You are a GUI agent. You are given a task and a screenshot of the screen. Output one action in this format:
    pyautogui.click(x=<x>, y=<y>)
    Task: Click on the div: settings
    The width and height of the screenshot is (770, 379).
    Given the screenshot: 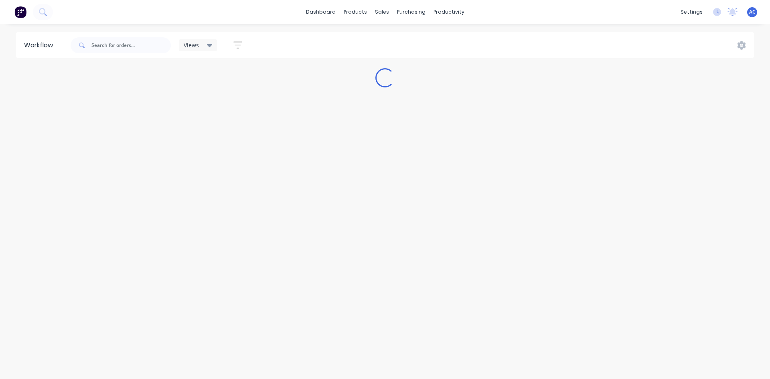 What is the action you would take?
    pyautogui.click(x=691, y=12)
    